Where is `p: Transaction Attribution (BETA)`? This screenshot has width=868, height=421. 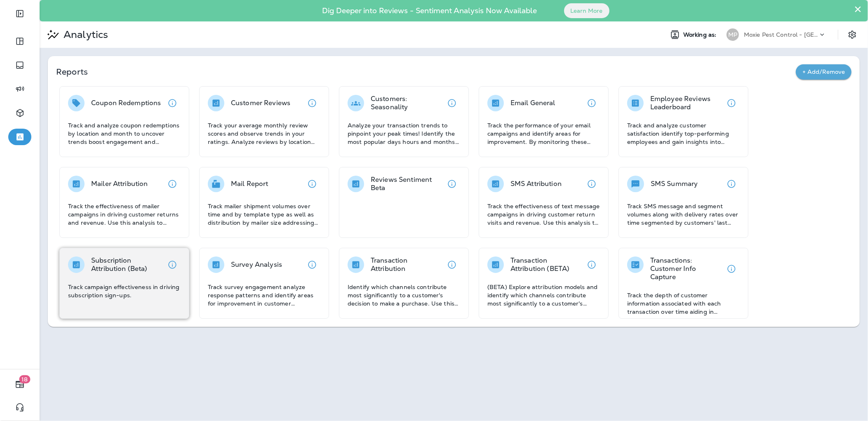
p: Transaction Attribution (BETA) is located at coordinates (547, 265).